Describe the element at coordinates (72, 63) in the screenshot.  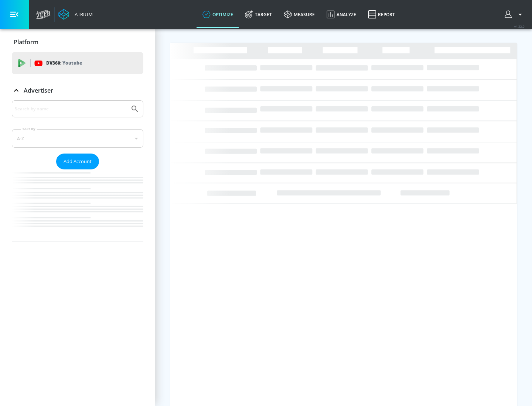
I see `p: Youtube` at that location.